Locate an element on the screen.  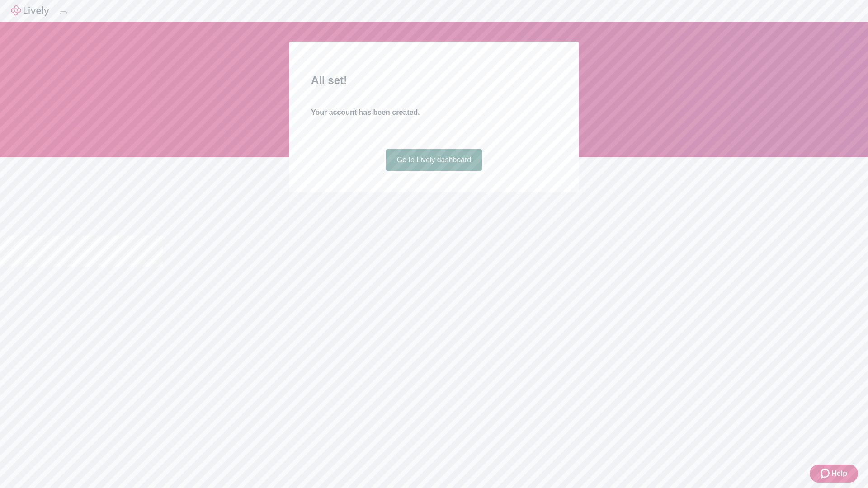
button: Log out is located at coordinates (63, 12).